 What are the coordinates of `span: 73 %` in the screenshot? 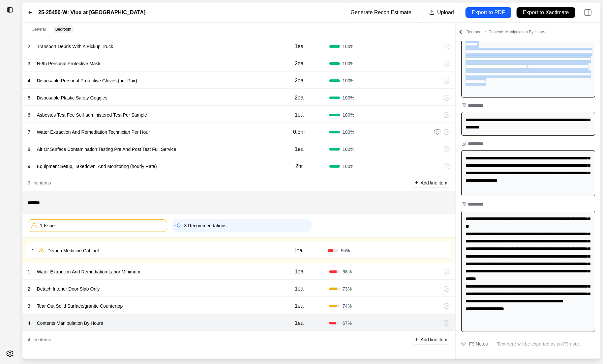 It's located at (347, 289).